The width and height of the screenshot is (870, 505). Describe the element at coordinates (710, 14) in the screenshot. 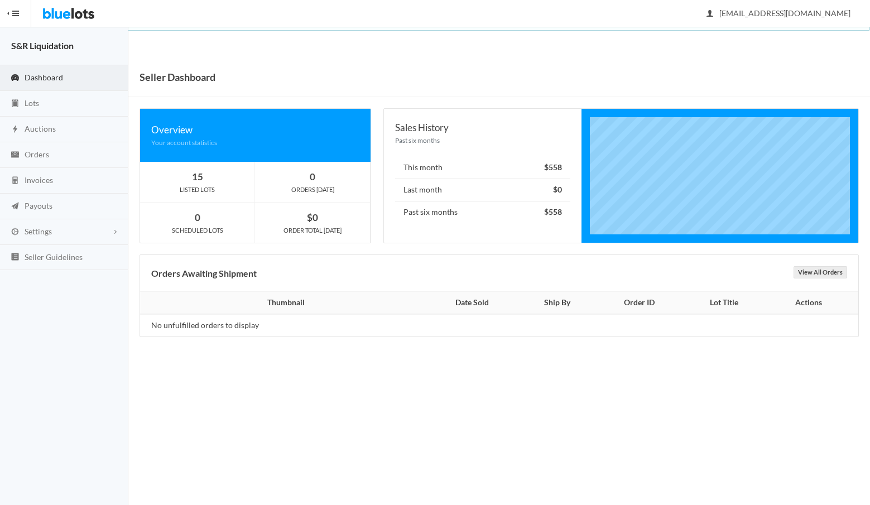

I see `ion-icon: person` at that location.